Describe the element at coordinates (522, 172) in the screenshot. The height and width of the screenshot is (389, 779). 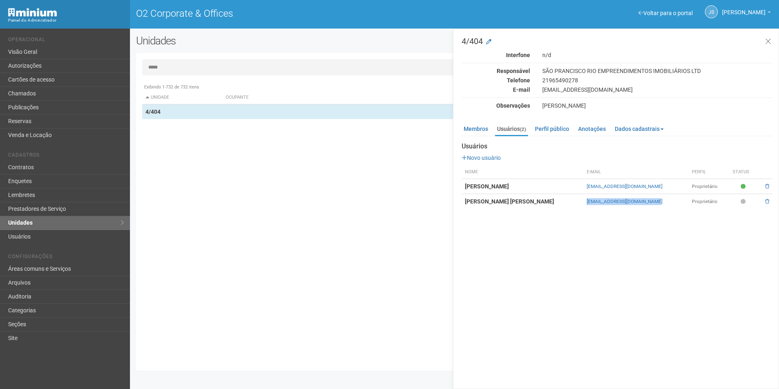
I see `th: Nome` at that location.